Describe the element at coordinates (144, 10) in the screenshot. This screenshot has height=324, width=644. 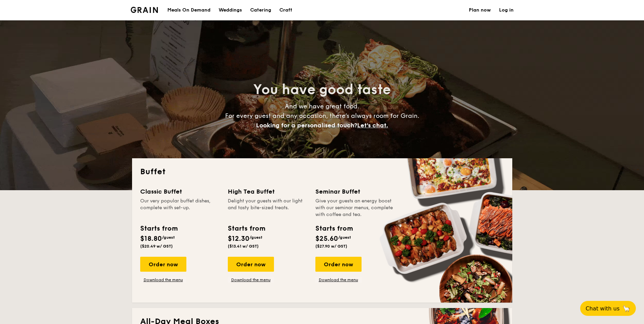
I see `img: Grain` at that location.